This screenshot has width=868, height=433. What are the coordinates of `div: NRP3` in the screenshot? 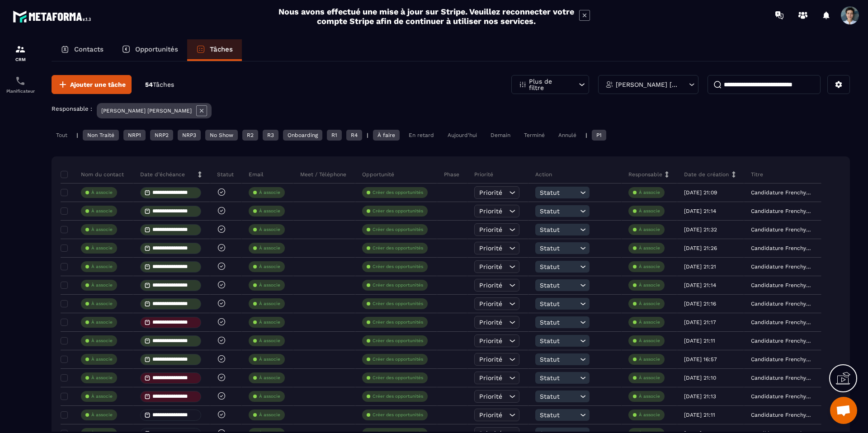 It's located at (189, 135).